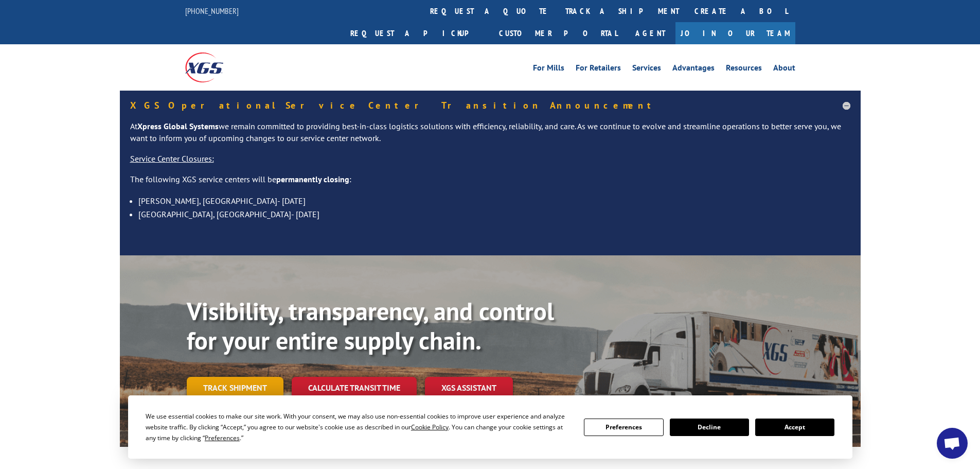  Describe the element at coordinates (598, 69) in the screenshot. I see `a: For Retailers` at that location.